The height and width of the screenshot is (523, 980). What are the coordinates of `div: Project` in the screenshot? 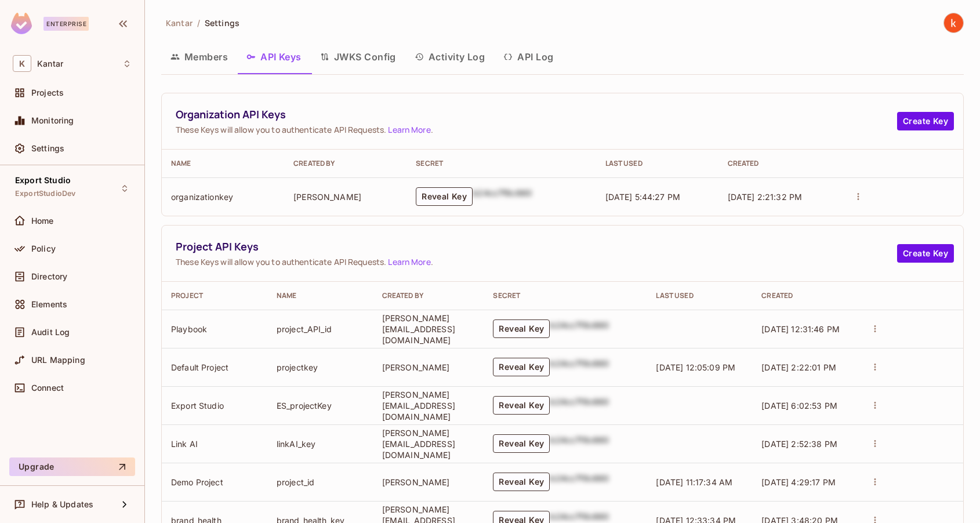 It's located at (215, 296).